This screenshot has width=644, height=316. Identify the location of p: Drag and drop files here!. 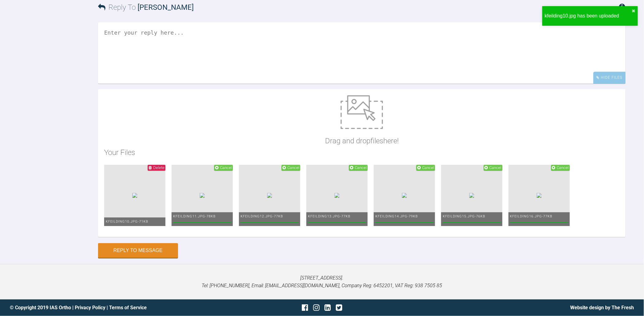
(362, 141).